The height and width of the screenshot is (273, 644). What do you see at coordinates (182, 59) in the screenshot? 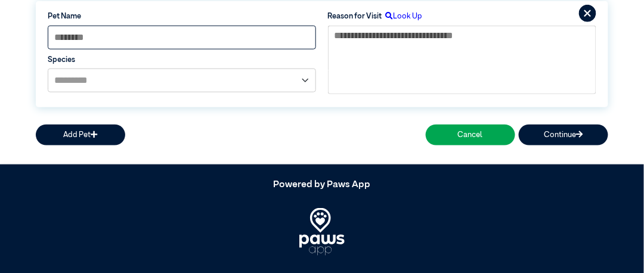
I see `label: Species` at bounding box center [182, 59].